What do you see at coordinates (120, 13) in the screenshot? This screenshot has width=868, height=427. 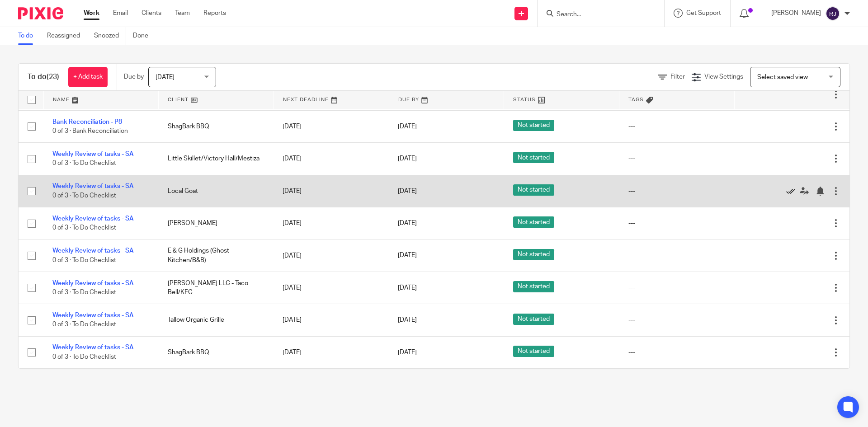 I see `a: Email` at bounding box center [120, 13].